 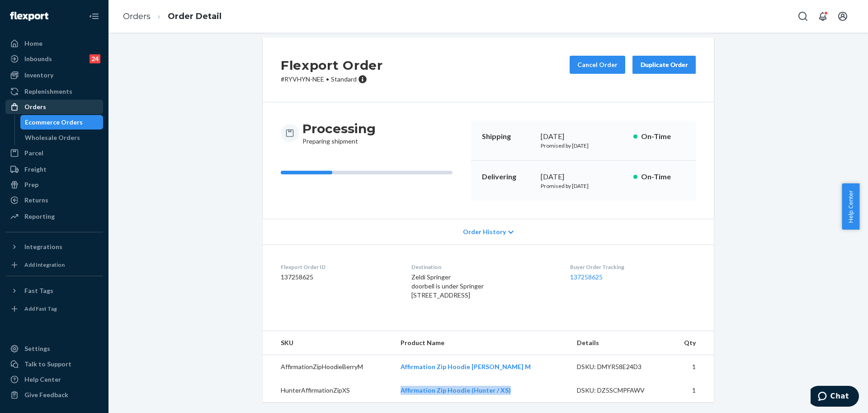 What do you see at coordinates (620, 367) in the screenshot?
I see `div: DSKU: DMYR58E24D3` at bounding box center [620, 367].